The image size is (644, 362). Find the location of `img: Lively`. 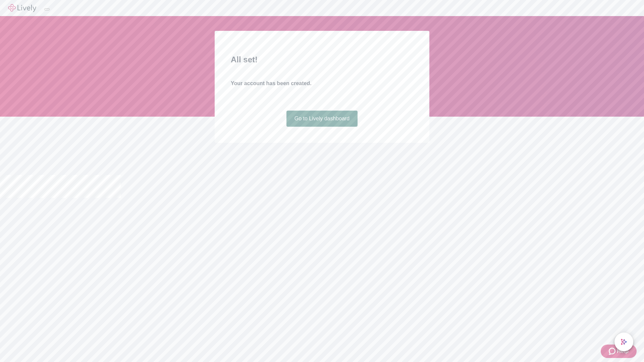

img: Lively is located at coordinates (22, 8).